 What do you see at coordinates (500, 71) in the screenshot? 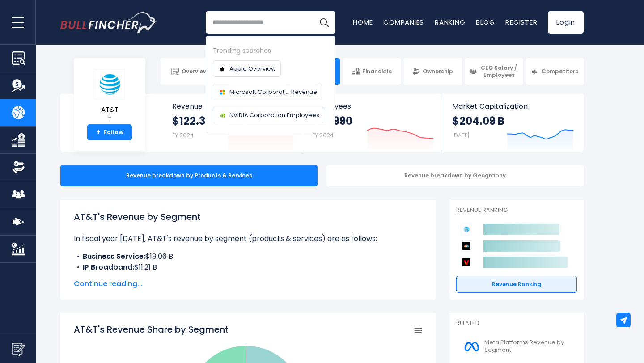
I see `span: CEO Salary / Employees` at bounding box center [500, 71].